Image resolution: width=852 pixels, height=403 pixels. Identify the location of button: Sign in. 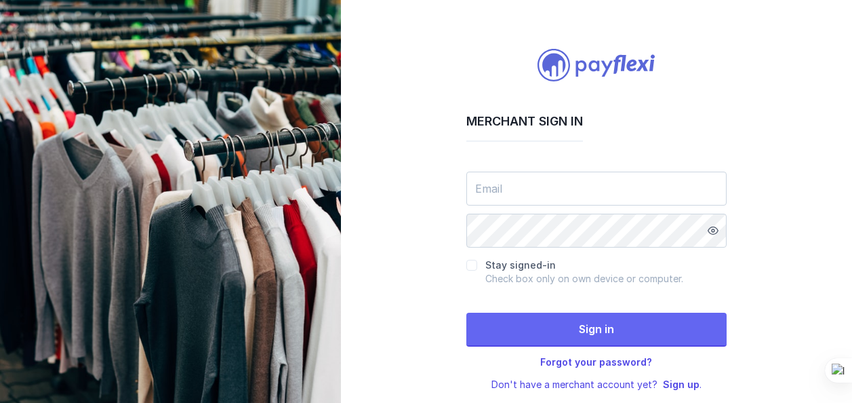
(597, 329).